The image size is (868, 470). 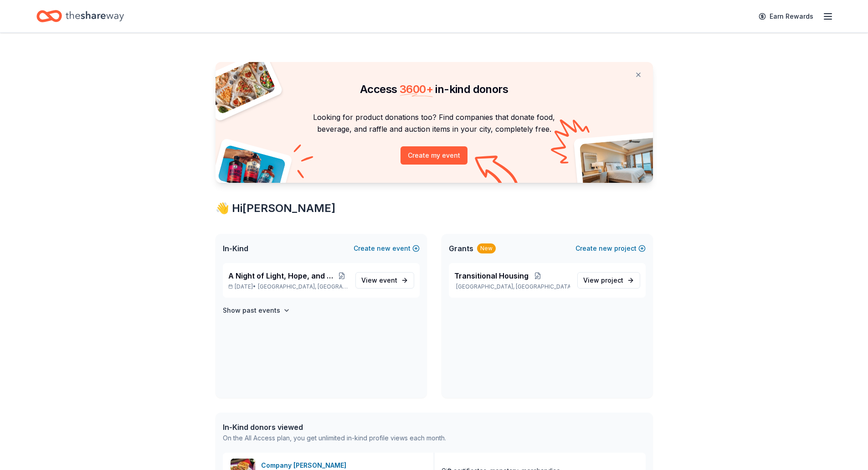 What do you see at coordinates (498, 172) in the screenshot?
I see `img: Curvy arrow` at bounding box center [498, 172].